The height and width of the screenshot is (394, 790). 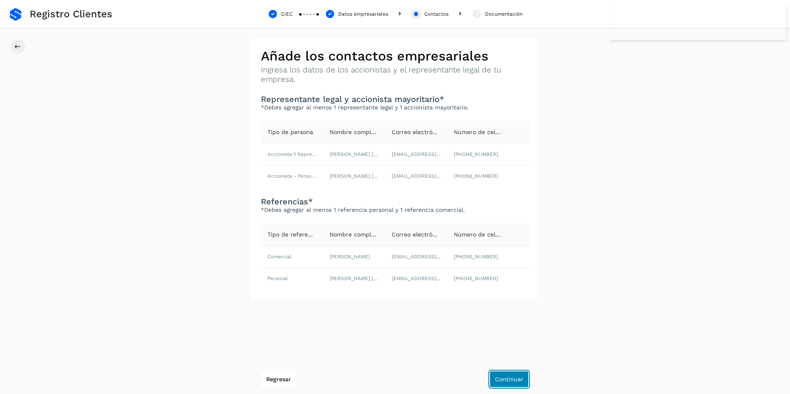 I want to click on h3: Referencias*, so click(x=395, y=202).